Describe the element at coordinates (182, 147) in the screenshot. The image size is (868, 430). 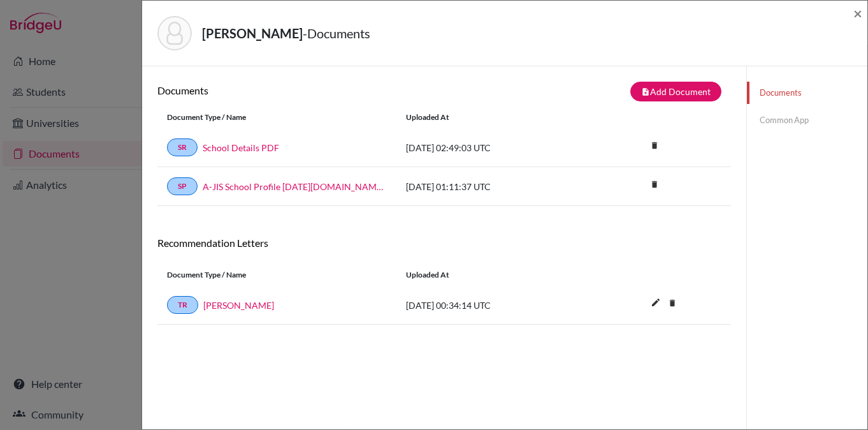
I see `a: SR` at that location.